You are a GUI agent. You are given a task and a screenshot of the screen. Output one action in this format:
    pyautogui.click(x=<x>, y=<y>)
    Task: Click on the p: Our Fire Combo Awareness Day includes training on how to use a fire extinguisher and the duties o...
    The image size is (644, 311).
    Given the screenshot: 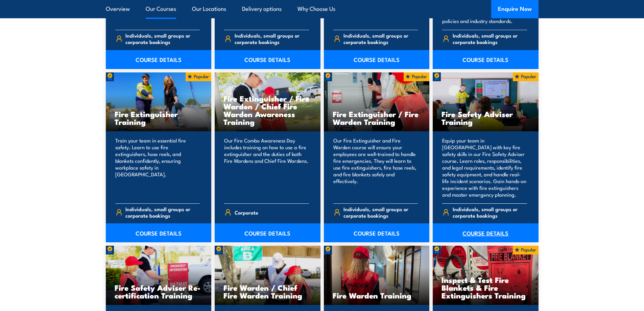 What is the action you would take?
    pyautogui.click(x=266, y=167)
    